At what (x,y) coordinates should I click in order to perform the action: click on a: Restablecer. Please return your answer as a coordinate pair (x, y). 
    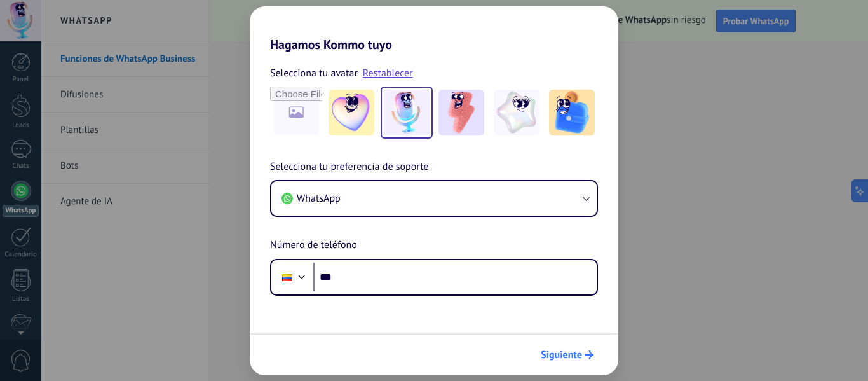
    Looking at the image, I should click on (387, 73).